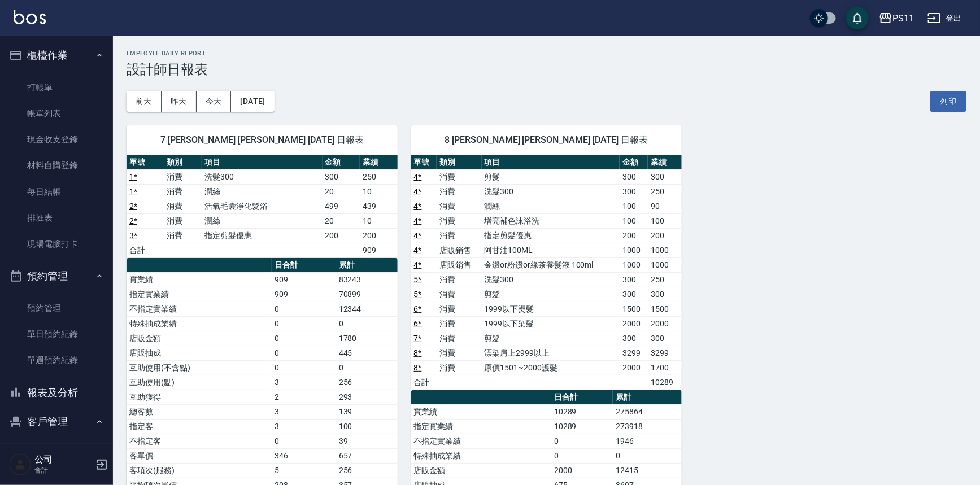 The image size is (980, 485). Describe the element at coordinates (214, 101) in the screenshot. I see `button: 今天` at that location.